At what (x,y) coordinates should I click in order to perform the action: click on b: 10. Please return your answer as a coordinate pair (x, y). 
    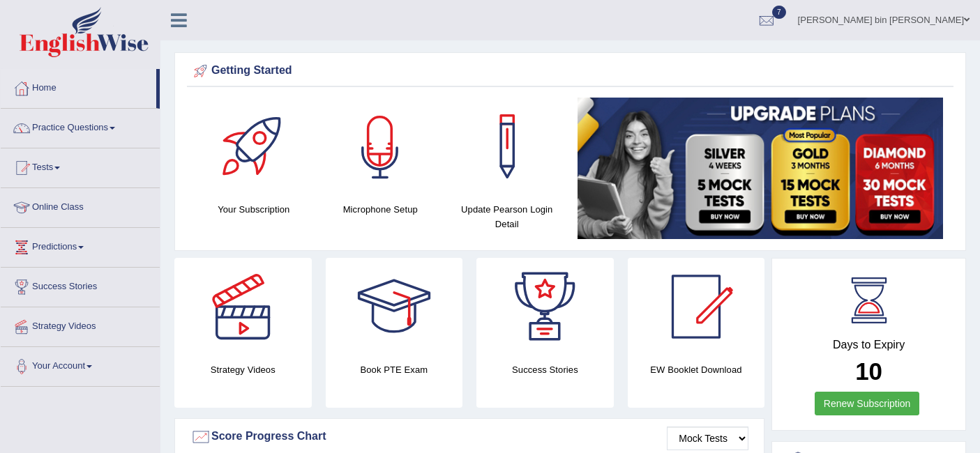
    Looking at the image, I should click on (869, 371).